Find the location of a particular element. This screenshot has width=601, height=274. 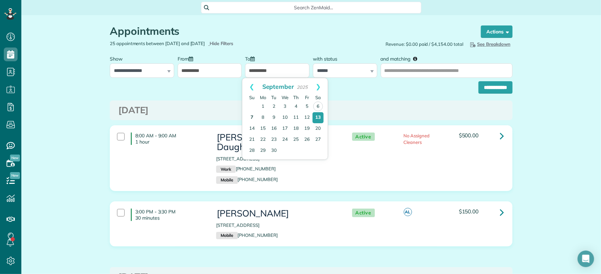

a: Prev is located at coordinates (252, 87).